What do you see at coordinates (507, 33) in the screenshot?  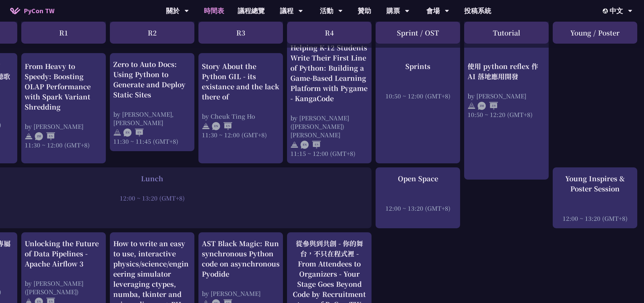 I see `div: Tutorial` at bounding box center [507, 33].